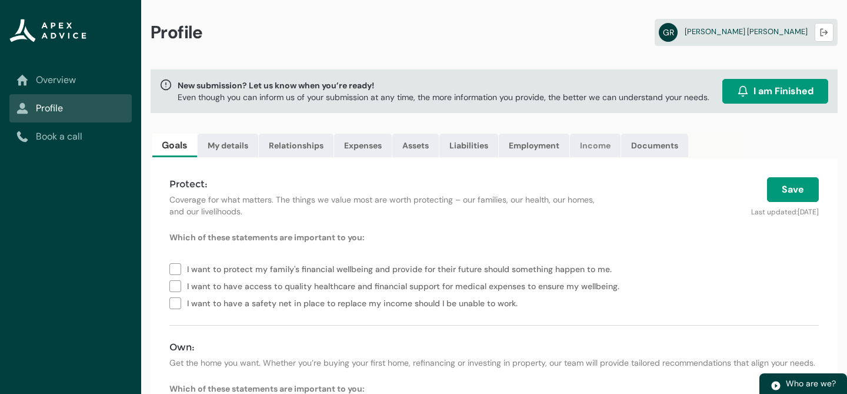 The height and width of the screenshot is (394, 847). Describe the element at coordinates (534, 145) in the screenshot. I see `a: Employment` at that location.